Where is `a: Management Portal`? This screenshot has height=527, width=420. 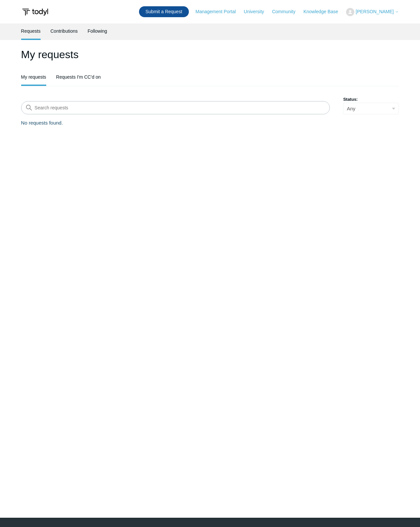
a: Management Portal is located at coordinates (219, 12).